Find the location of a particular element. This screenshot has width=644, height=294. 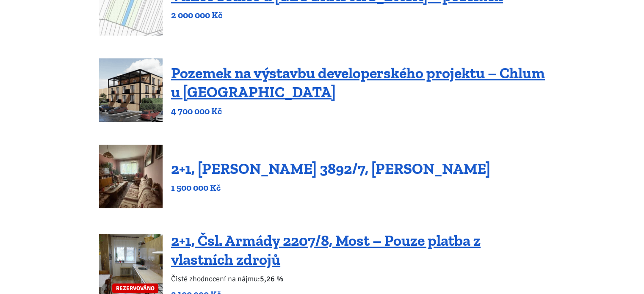

b: 5,26 % is located at coordinates (272, 279).